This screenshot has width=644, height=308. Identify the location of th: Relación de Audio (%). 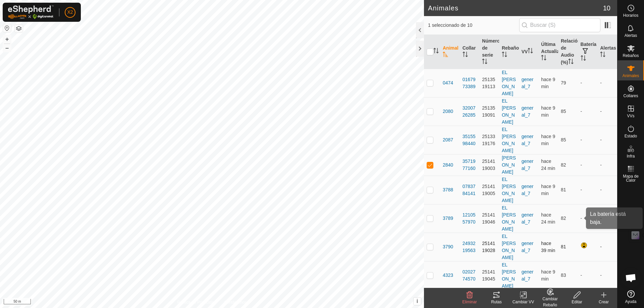
(568, 52).